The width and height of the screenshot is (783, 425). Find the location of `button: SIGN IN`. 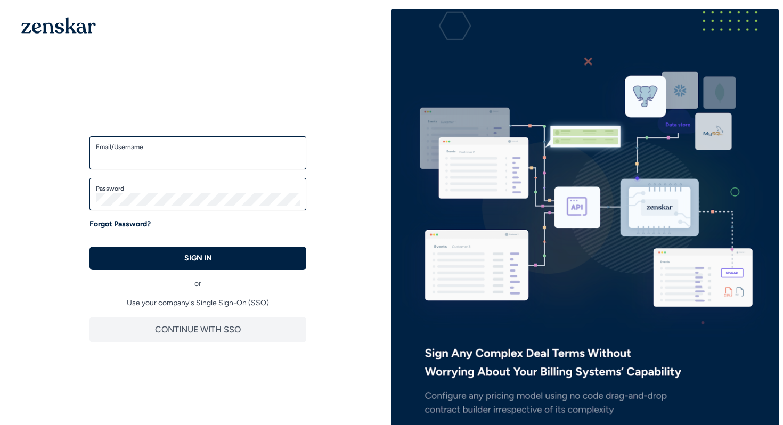

button: SIGN IN is located at coordinates (198, 258).